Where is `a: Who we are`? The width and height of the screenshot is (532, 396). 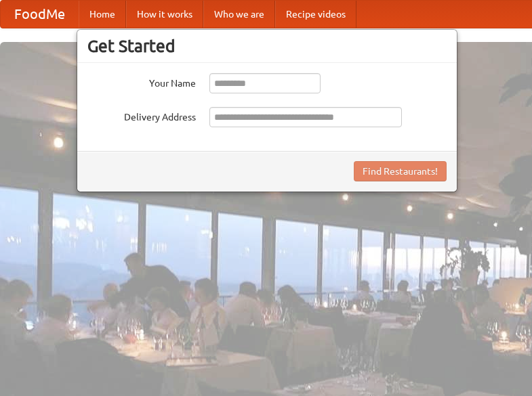 a: Who we are is located at coordinates (239, 15).